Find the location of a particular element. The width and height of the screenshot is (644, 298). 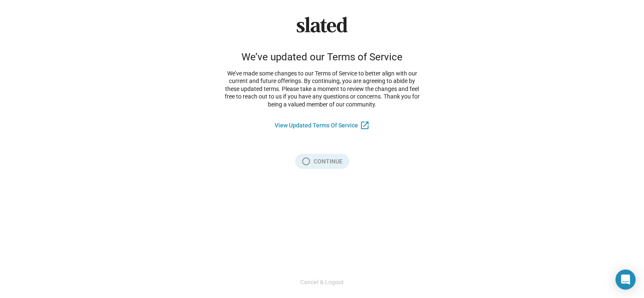

a: View Updated Terms Of Service is located at coordinates (316, 125).